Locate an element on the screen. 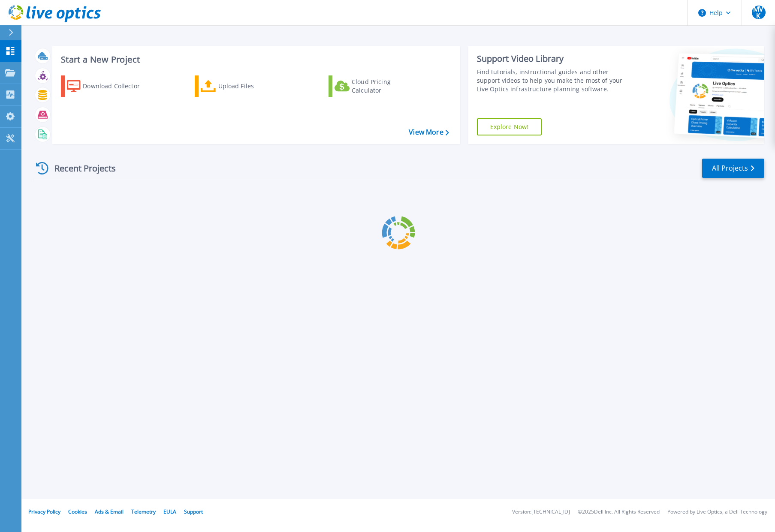 This screenshot has height=532, width=775. div: Cloud Pricing Calculator is located at coordinates (386, 86).